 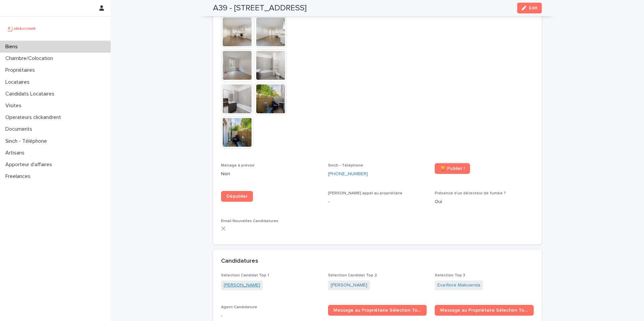 I want to click on p: Biens, so click(x=13, y=46).